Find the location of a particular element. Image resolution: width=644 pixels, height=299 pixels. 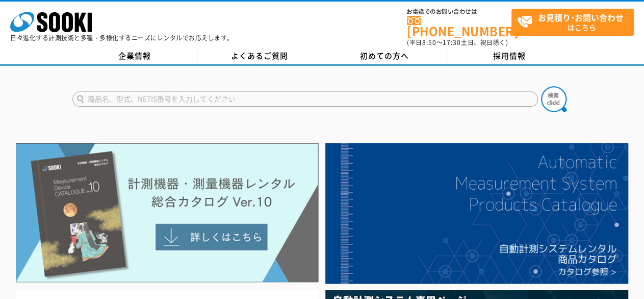

span: お電話でのお問い合わせは is located at coordinates (459, 12).